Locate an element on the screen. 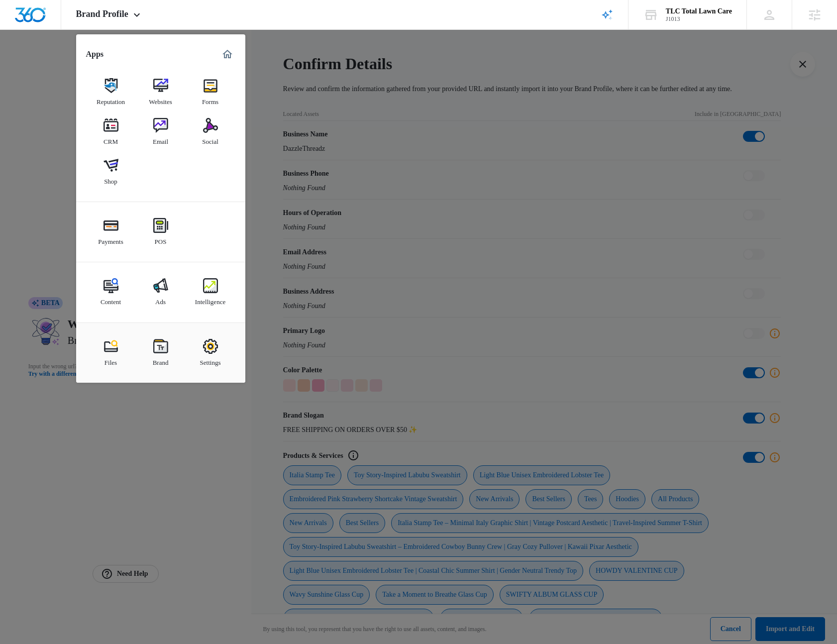  a: Reputation is located at coordinates (111, 92).